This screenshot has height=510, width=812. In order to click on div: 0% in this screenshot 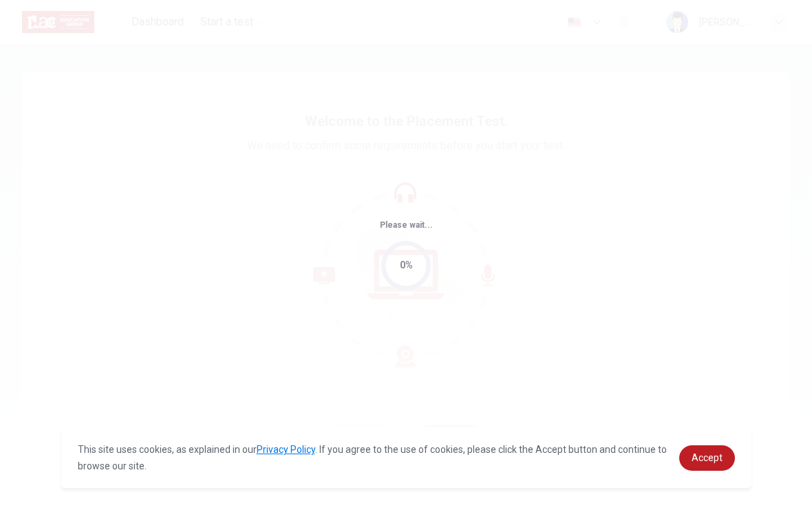, I will do `click(406, 265)`.